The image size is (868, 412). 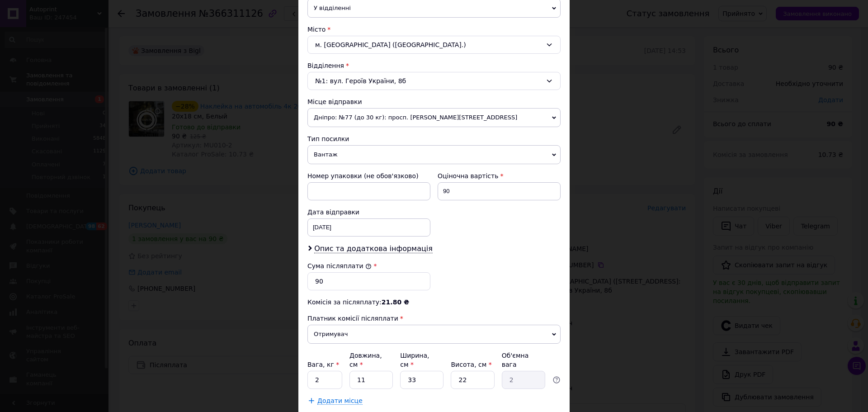 I want to click on div: Відділення, so click(x=434, y=66).